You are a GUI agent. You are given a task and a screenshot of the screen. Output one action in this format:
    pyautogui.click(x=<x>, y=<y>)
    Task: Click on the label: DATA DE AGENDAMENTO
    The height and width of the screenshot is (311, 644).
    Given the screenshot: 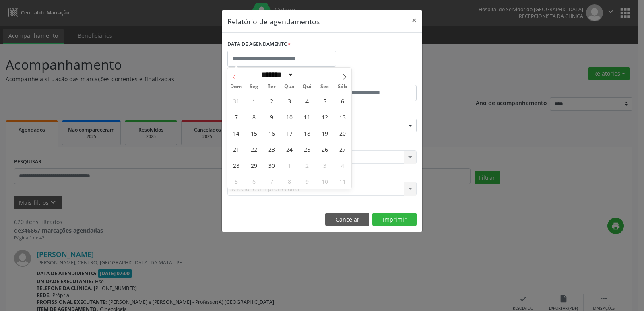 What is the action you would take?
    pyautogui.click(x=258, y=45)
    